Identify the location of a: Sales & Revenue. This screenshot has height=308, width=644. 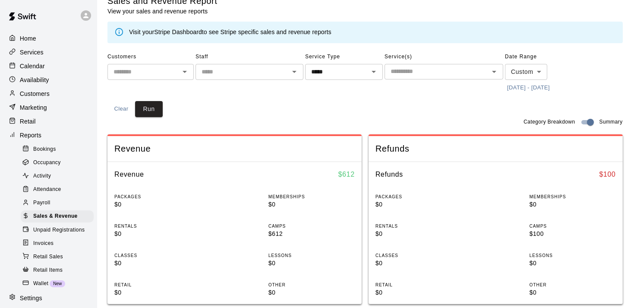
(59, 217).